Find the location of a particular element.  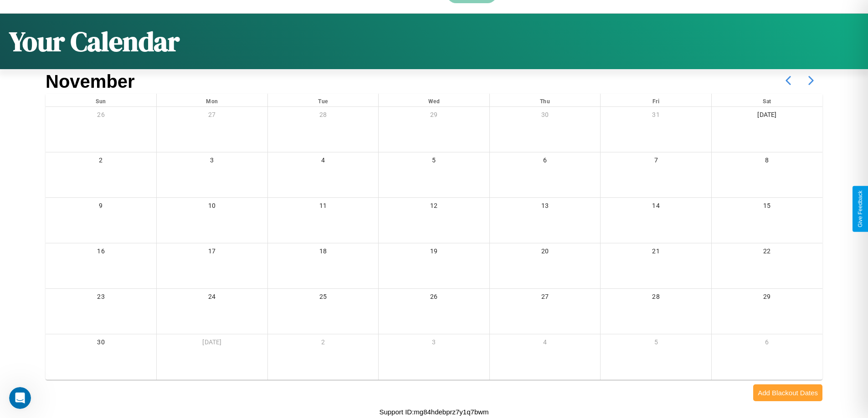

div: 17 is located at coordinates (212, 253).